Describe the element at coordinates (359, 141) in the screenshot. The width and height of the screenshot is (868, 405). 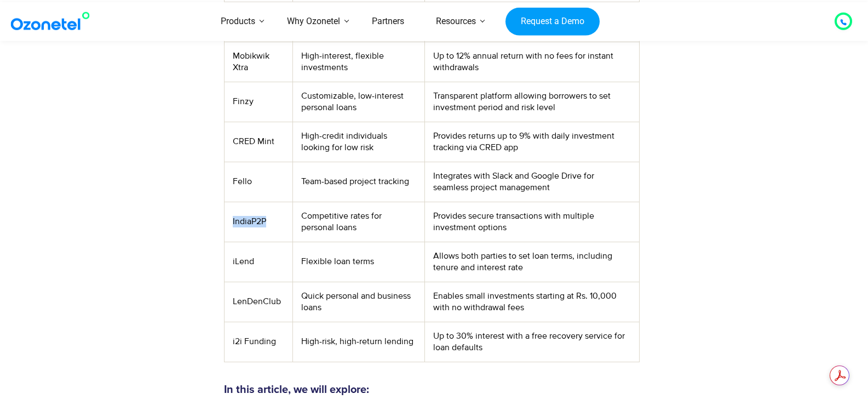
I see `td: High-credit individuals looking for low risk` at that location.